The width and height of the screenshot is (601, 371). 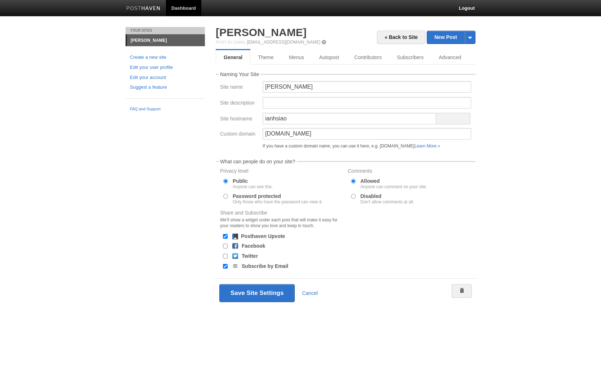 I want to click on a: Create a new site, so click(x=165, y=57).